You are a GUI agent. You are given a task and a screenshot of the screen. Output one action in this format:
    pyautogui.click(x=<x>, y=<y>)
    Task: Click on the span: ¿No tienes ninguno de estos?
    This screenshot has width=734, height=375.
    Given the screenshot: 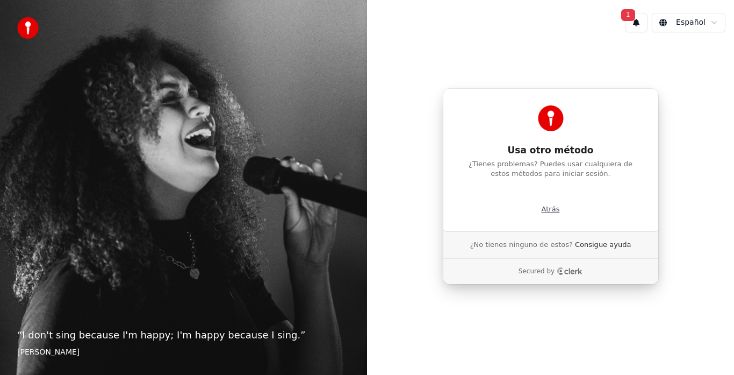 What is the action you would take?
    pyautogui.click(x=521, y=245)
    